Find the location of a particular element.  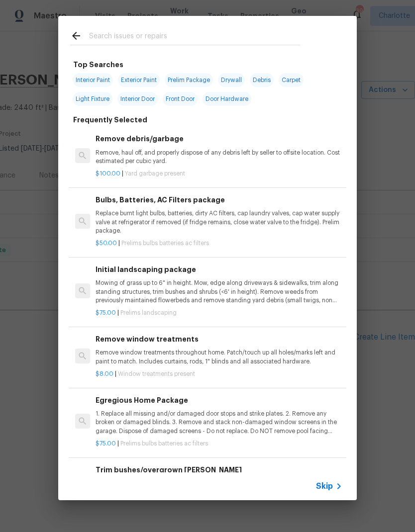

p: 1. Replace all missing and/or damaged door stops and strike plates. 2. Remove any broken or damag... is located at coordinates (219, 423).